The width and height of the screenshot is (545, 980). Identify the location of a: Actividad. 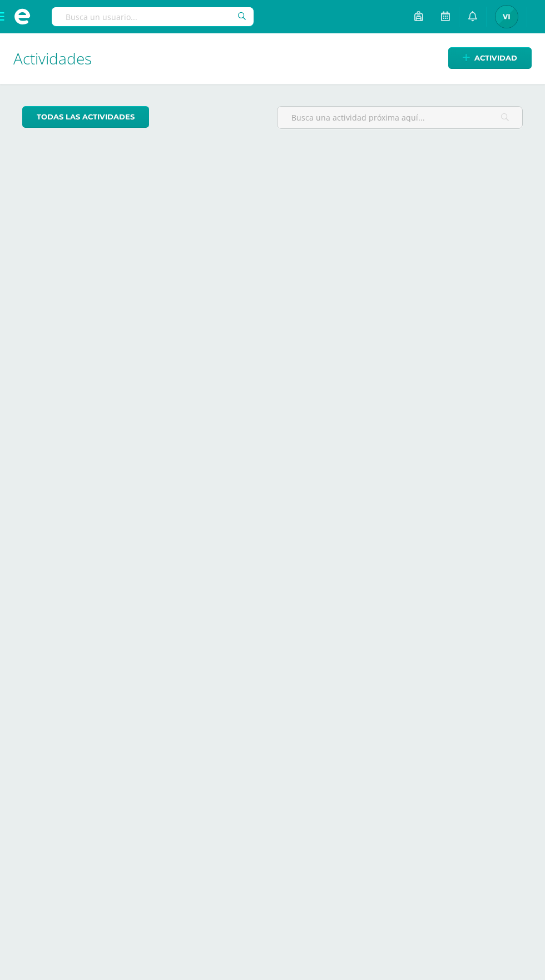
(489, 58).